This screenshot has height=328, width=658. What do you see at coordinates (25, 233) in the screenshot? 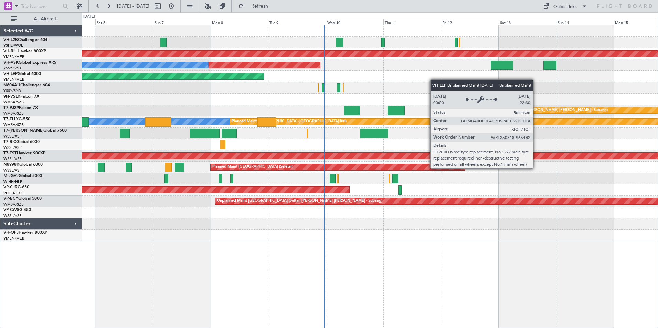
I see `a: VH-OFJHawker 800XP` at bounding box center [25, 233].